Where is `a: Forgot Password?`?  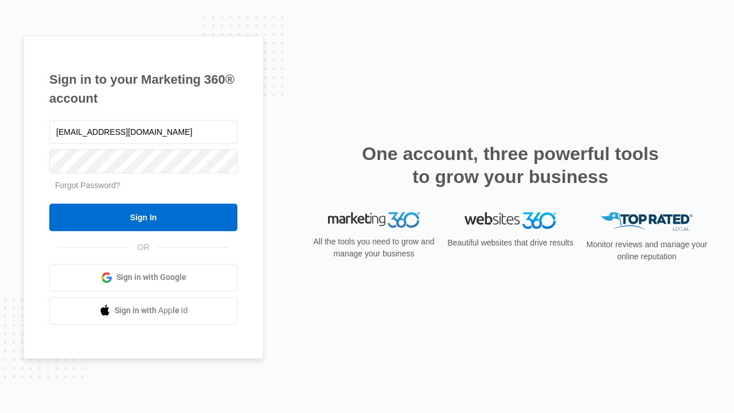 a: Forgot Password? is located at coordinates (88, 185).